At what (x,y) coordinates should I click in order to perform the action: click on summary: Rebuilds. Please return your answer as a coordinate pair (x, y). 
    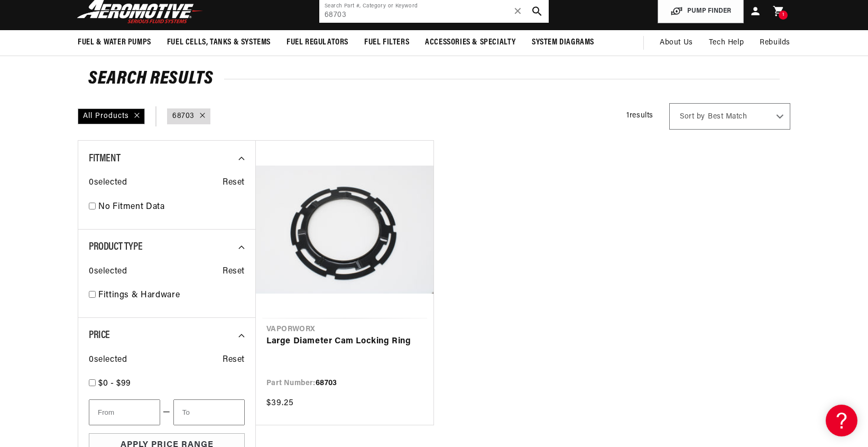
    Looking at the image, I should click on (775, 43).